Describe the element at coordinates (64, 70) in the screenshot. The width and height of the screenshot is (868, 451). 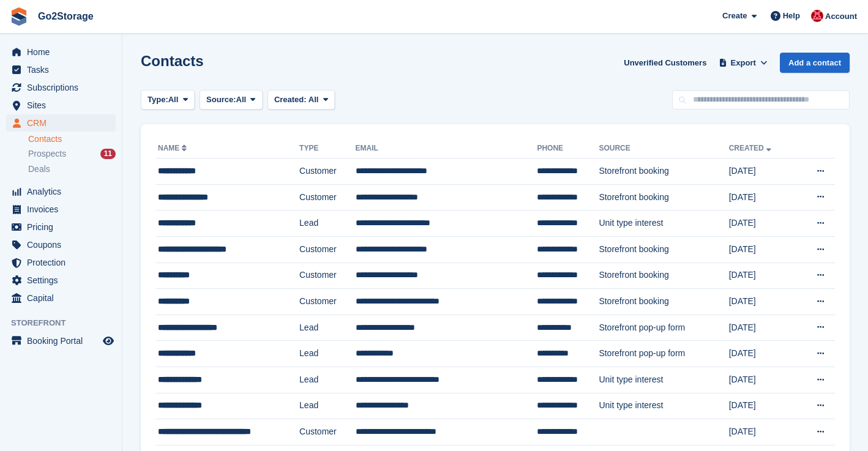
I see `span: Tasks` at that location.